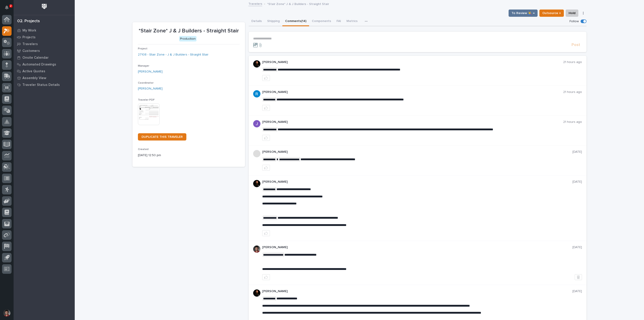 The image size is (644, 320). I want to click on span: Post, so click(576, 45).